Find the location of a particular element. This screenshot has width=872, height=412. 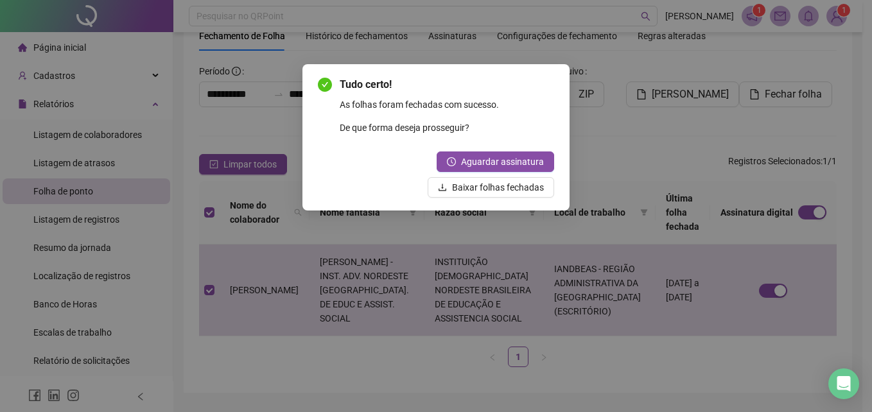

p: As folhas foram fechadas com sucesso. is located at coordinates (447, 105).